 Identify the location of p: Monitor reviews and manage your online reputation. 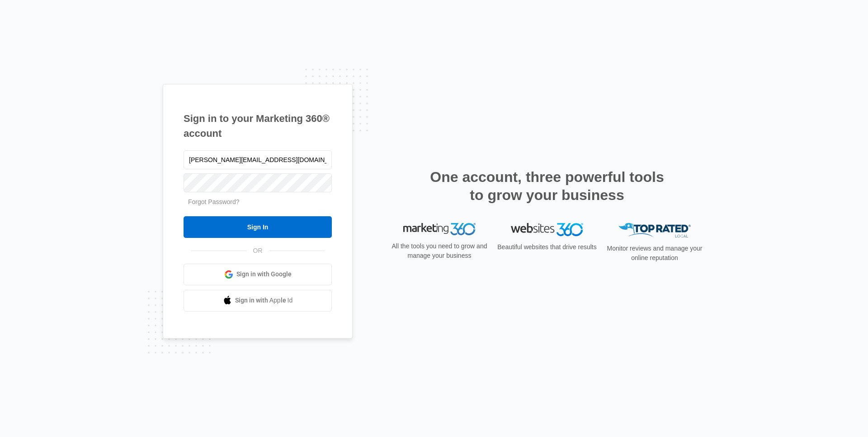
(654, 253).